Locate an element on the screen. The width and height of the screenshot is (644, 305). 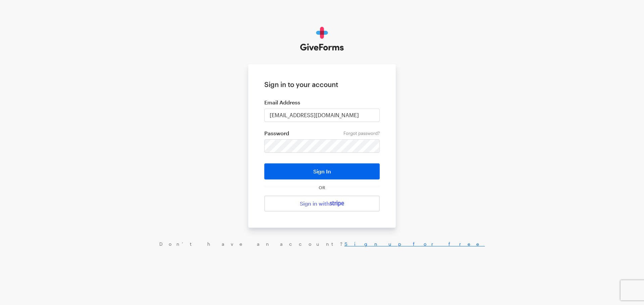
span: OR is located at coordinates (322, 188).